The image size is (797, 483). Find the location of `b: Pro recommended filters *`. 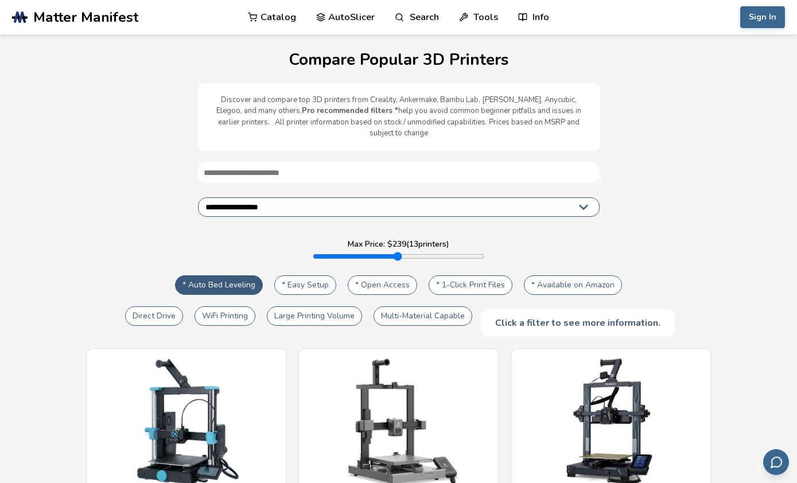

b: Pro recommended filters * is located at coordinates (350, 111).